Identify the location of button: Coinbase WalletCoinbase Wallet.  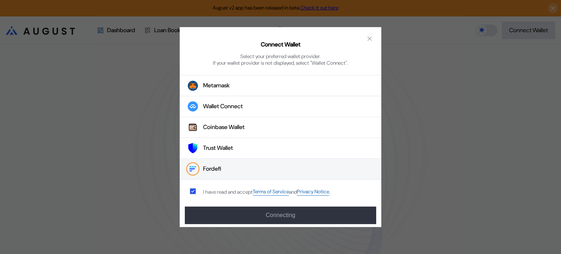
(280, 127).